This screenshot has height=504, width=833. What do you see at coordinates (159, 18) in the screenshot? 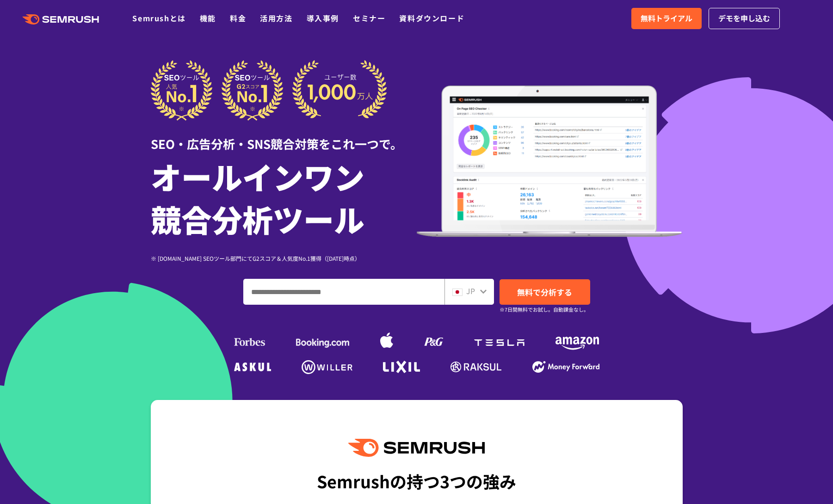
I see `a: Semrushとは` at bounding box center [159, 18].